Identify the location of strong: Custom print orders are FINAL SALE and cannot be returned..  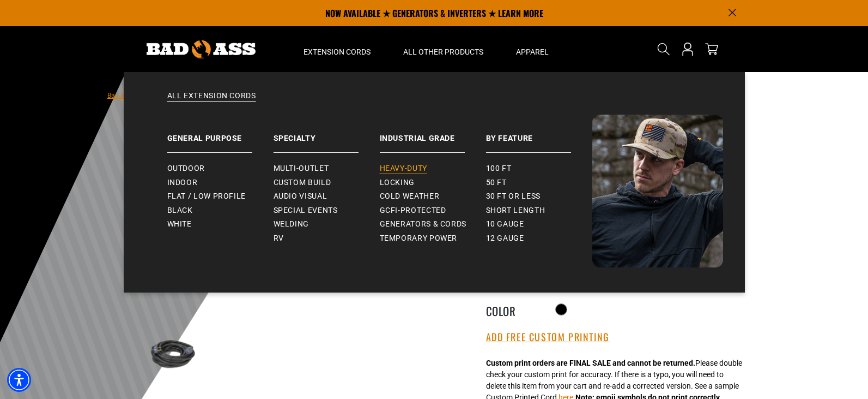
(591, 362).